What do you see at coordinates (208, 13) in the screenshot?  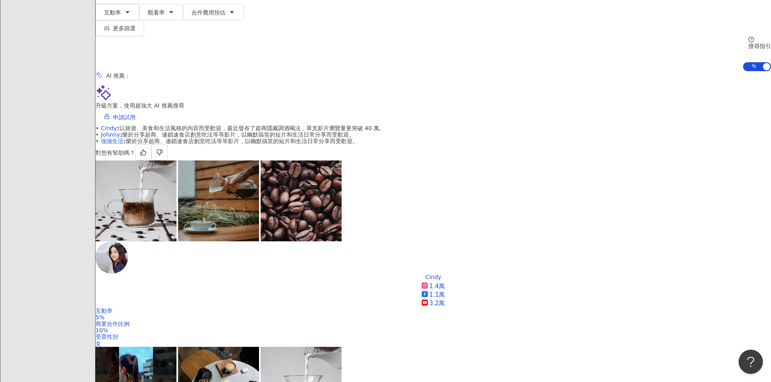 I see `span: 合作費用預估` at bounding box center [208, 13].